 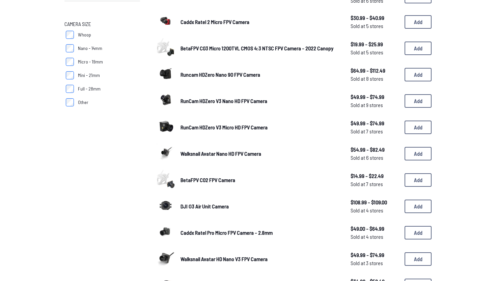 I want to click on span: Runcam HDZero Nano 90 FPV Camera, so click(x=220, y=74).